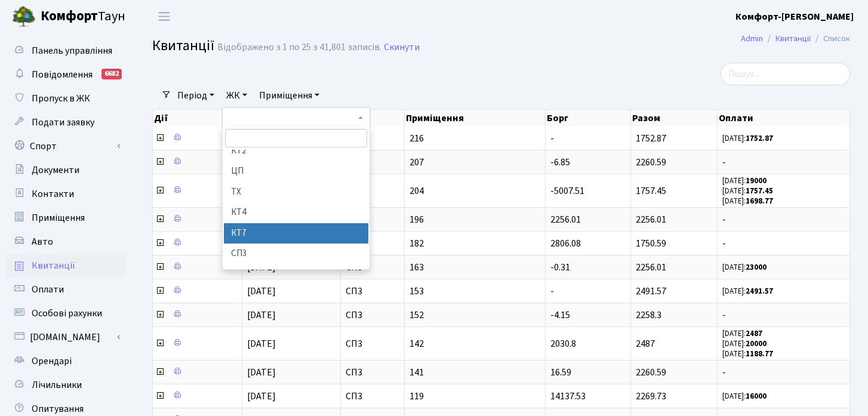 Image resolution: width=868 pixels, height=416 pixels. What do you see at coordinates (475, 315) in the screenshot?
I see `span: 152` at bounding box center [475, 315].